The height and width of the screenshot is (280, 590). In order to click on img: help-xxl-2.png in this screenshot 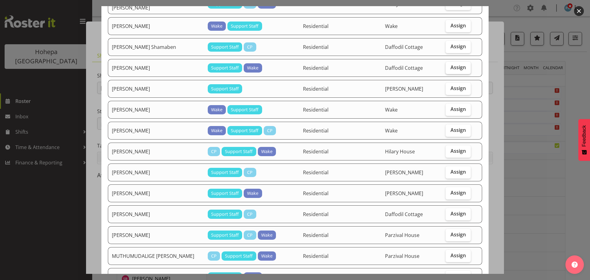, I will do `click(575, 265)`.